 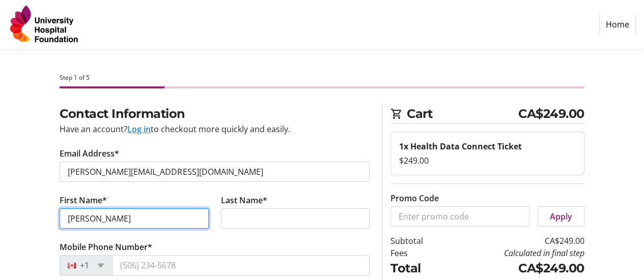 What do you see at coordinates (44, 24) in the screenshot?
I see `img: University Hospital Foundation's Logo` at bounding box center [44, 24].